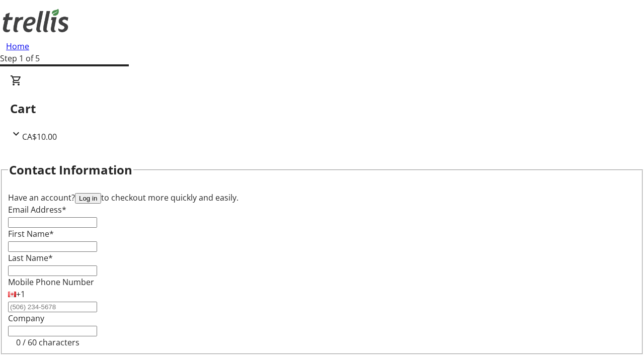 Image resolution: width=644 pixels, height=362 pixels. Describe the element at coordinates (48, 343) in the screenshot. I see `tr-character-limit: 0 / 60 characters` at that location.